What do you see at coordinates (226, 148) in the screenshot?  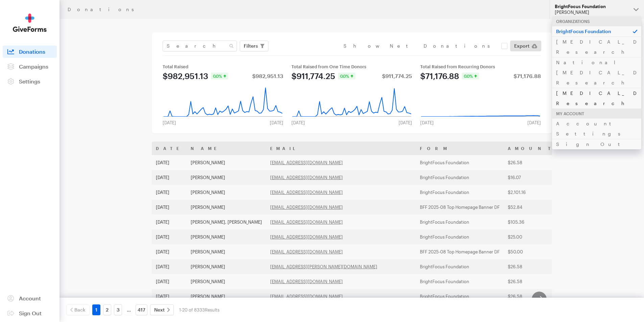 I see `th: Name` at bounding box center [226, 148].